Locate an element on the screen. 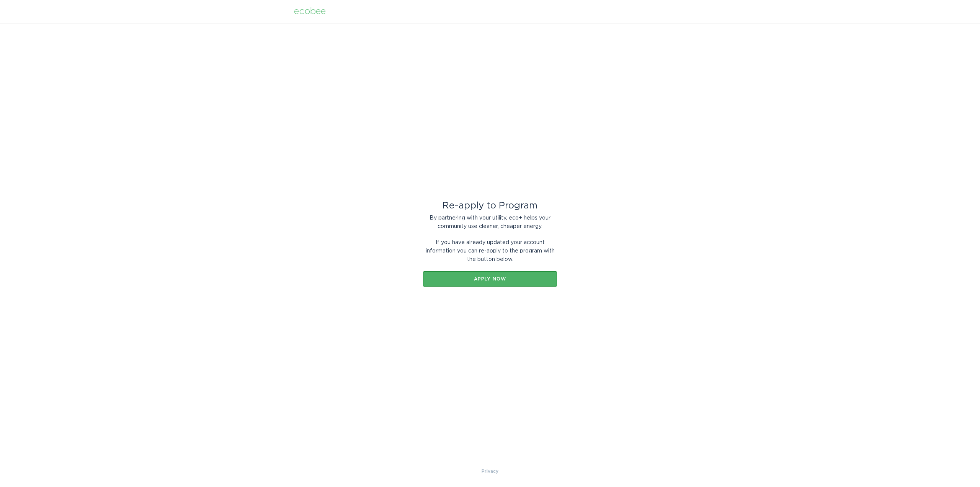 Image resolution: width=980 pixels, height=487 pixels. a: Privacy Policy & Terms of Use is located at coordinates (490, 471).